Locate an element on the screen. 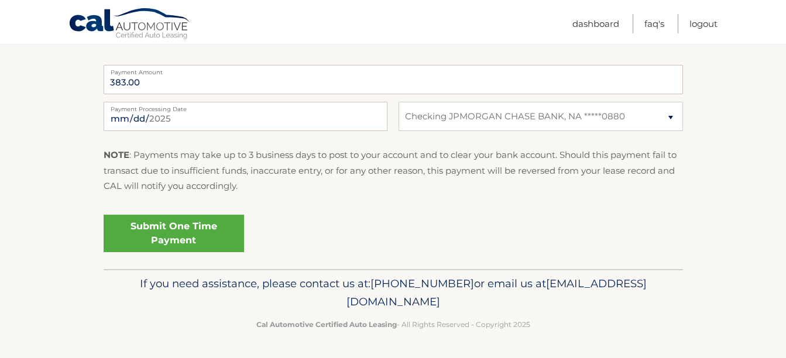  strong: NOTE is located at coordinates (116, 154).